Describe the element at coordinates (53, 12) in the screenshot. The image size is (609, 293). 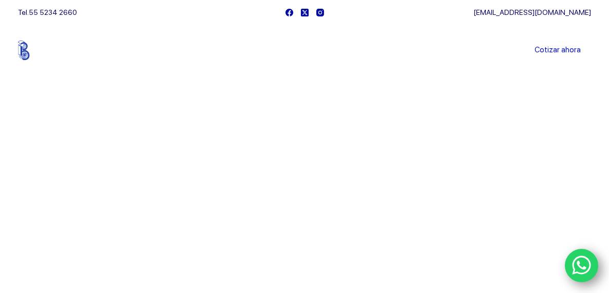
I see `a: 55 5234 2660` at that location.